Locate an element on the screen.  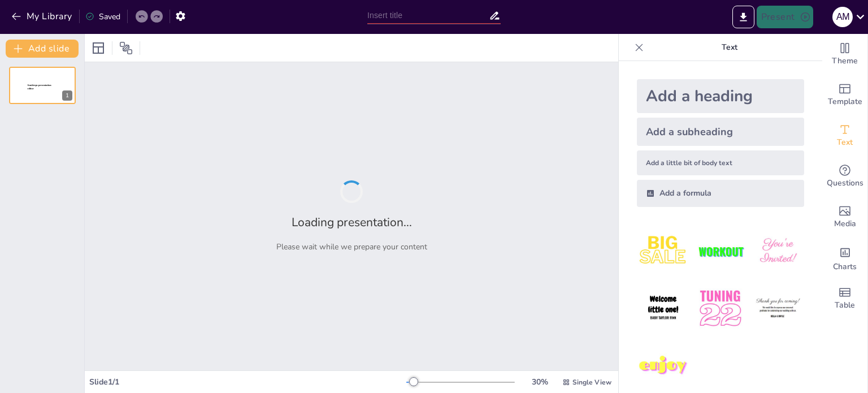
div: Add text boxes is located at coordinates (844, 136).